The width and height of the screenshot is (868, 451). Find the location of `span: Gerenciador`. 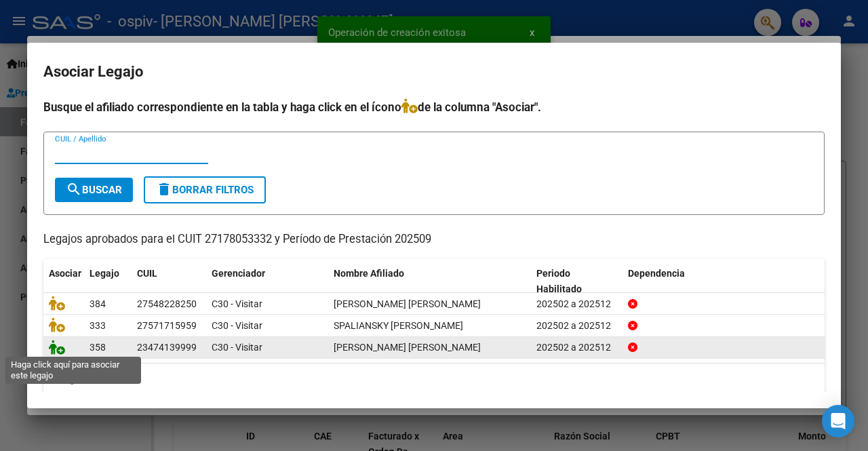

span: Gerenciador is located at coordinates (238, 274).